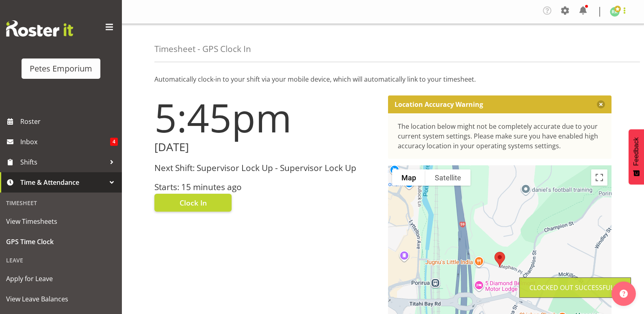 The image size is (644, 314). I want to click on div: Petes Emporium, so click(61, 69).